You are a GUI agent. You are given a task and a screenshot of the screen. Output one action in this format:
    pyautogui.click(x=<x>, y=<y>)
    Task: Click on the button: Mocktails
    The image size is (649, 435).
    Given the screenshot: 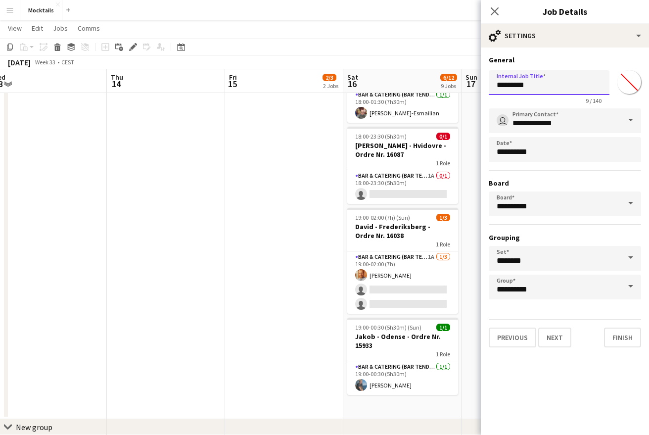 What is the action you would take?
    pyautogui.click(x=41, y=10)
    